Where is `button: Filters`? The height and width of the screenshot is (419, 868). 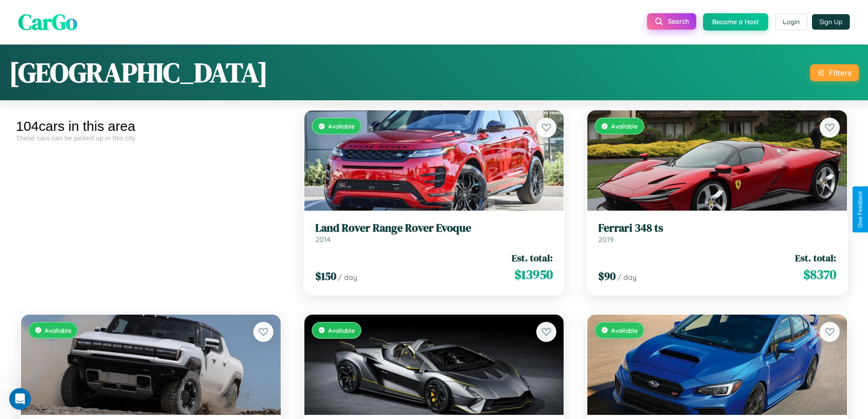 button: Filters is located at coordinates (834, 73).